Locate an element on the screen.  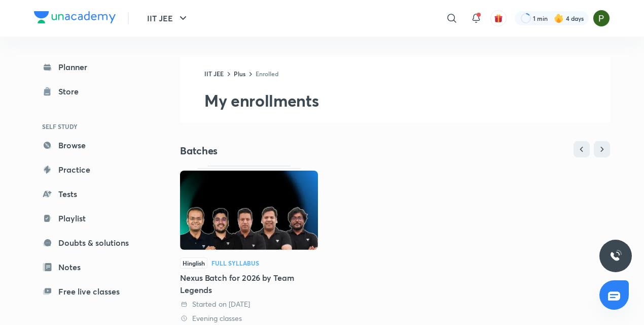
a: Planner is located at coordinates (93, 67).